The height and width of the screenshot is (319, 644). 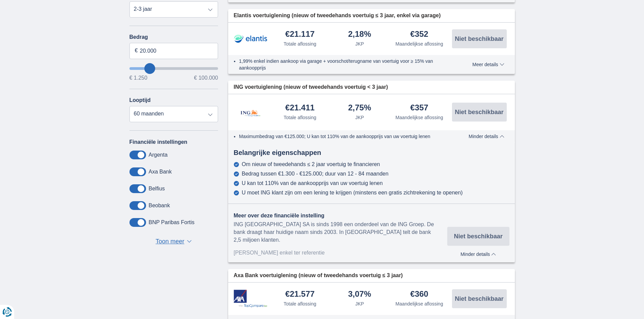 What do you see at coordinates (174, 69) in the screenshot?
I see `a: wantToBorrow` at bounding box center [174, 69].